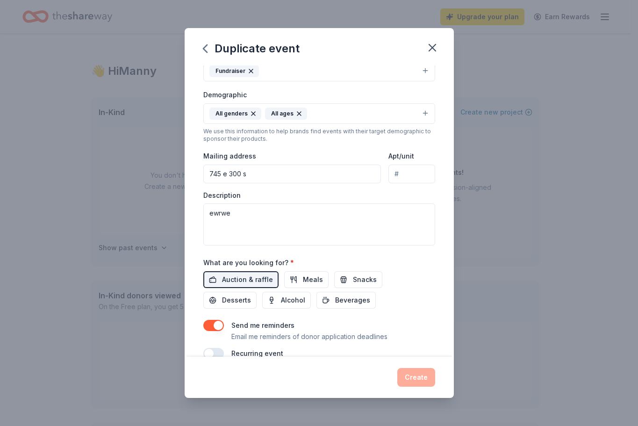 This screenshot has width=638, height=426. I want to click on span: Alcohol, so click(293, 300).